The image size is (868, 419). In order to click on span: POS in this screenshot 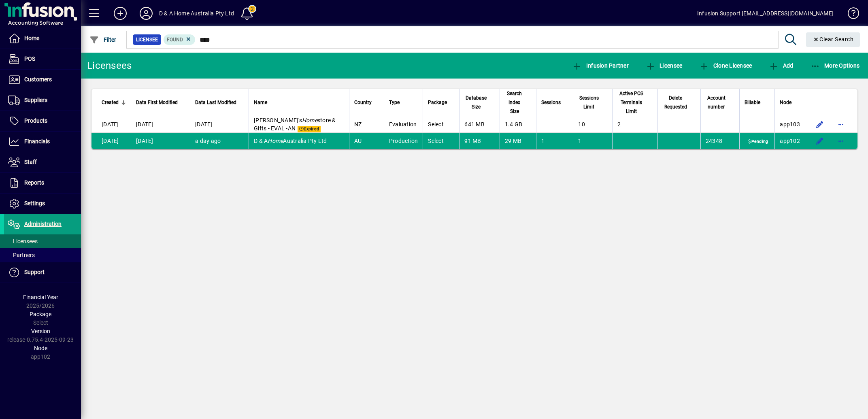, I will do `click(29, 59)`.